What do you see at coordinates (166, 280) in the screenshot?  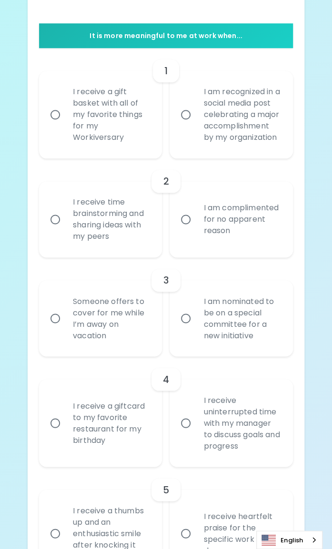 I see `h6: 3` at bounding box center [166, 280].